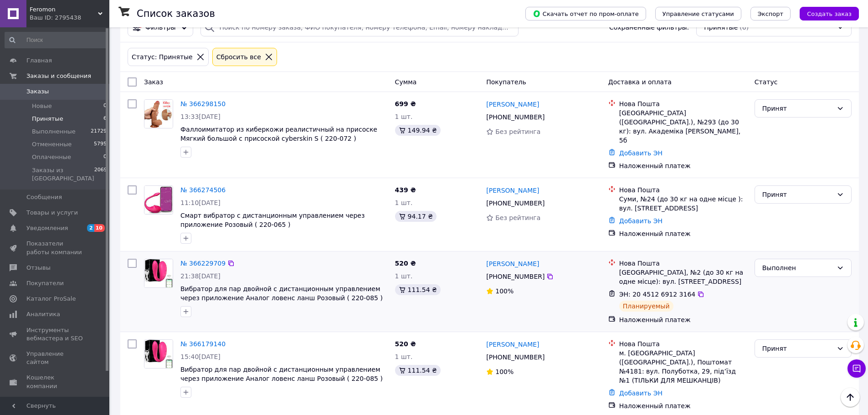 The image size is (868, 415). Describe the element at coordinates (69, 17) in the screenshot. I see `div: Ваш ID: 2795438` at that location.